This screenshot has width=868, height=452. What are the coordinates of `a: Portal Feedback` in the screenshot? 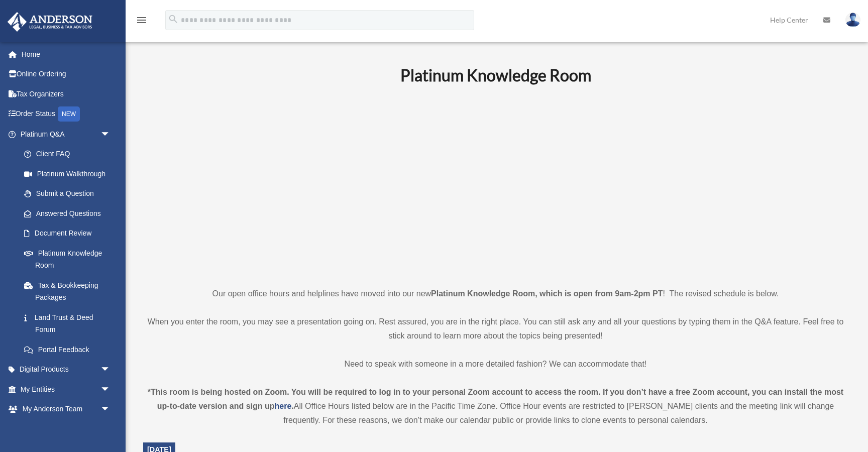 It's located at (70, 350).